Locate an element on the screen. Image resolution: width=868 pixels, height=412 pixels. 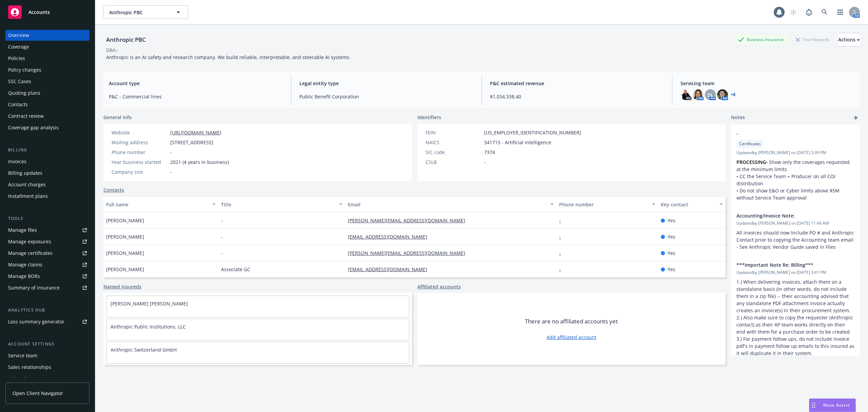
a: Anthropic Public Institutions, LLC is located at coordinates (148, 326).